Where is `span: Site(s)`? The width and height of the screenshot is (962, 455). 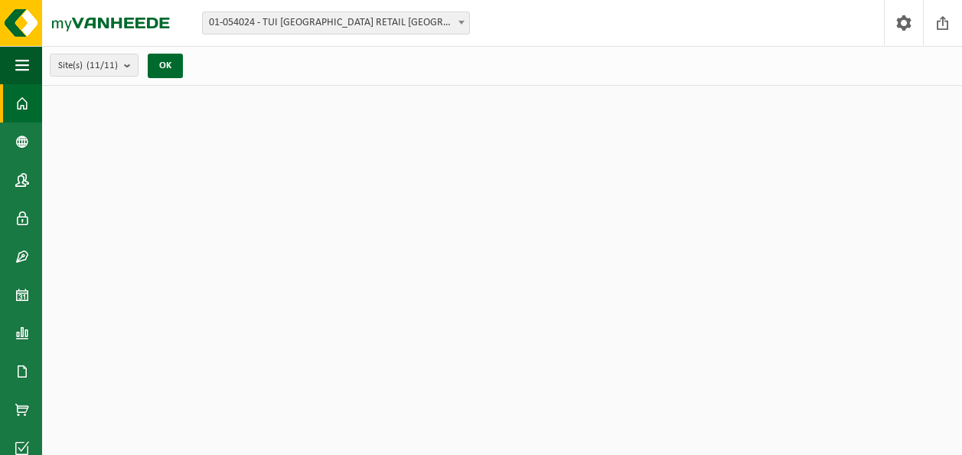
span: Site(s) is located at coordinates (88, 66).